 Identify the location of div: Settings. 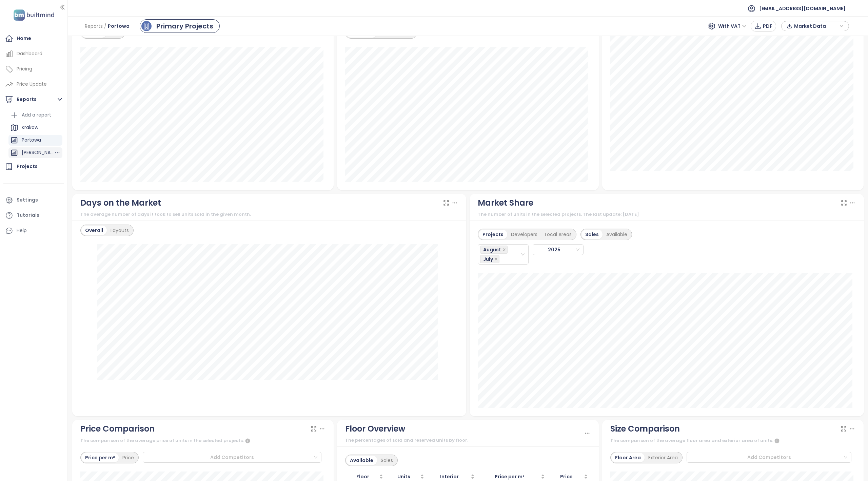
(27, 200).